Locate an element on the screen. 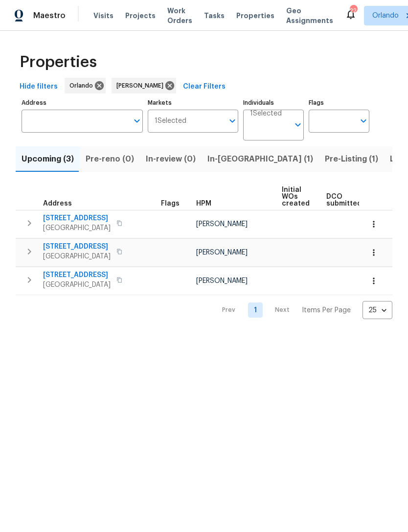 Image resolution: width=408 pixels, height=532 pixels. button: Hide filters is located at coordinates (39, 86).